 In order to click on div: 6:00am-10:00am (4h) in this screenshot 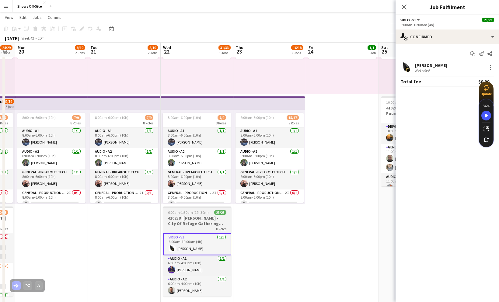, I will do `click(447, 25)`.